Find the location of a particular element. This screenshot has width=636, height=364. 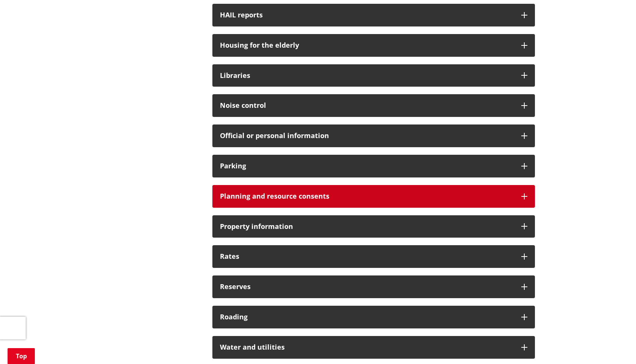

h3: Roading is located at coordinates (367, 317).